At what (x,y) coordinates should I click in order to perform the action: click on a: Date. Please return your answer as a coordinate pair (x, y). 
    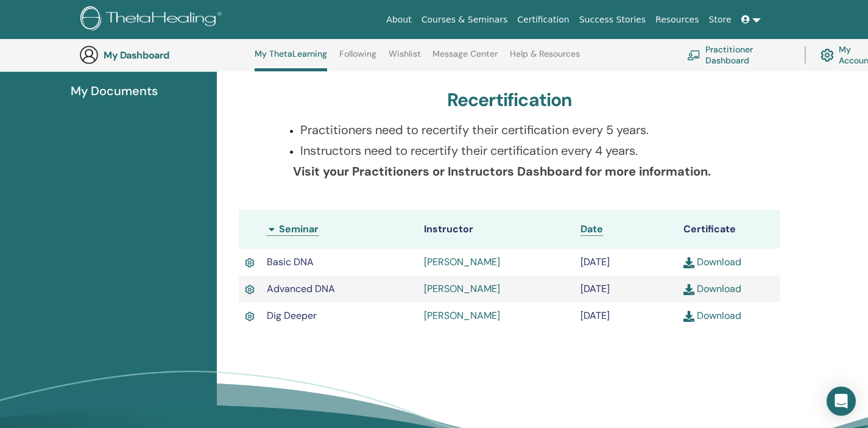
    Looking at the image, I should click on (592, 229).